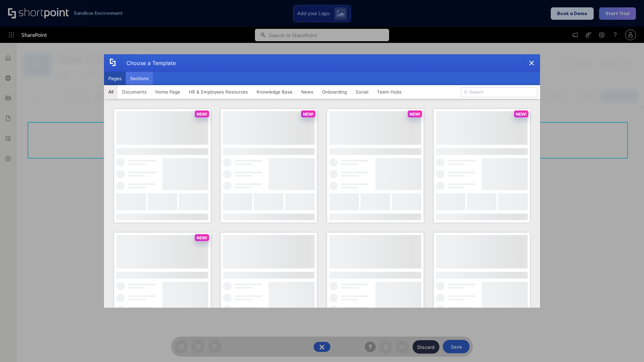  I want to click on div: Choose a Template, so click(148, 63).